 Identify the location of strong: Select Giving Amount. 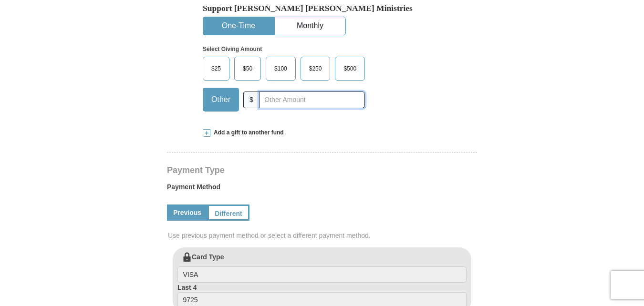
(233, 49).